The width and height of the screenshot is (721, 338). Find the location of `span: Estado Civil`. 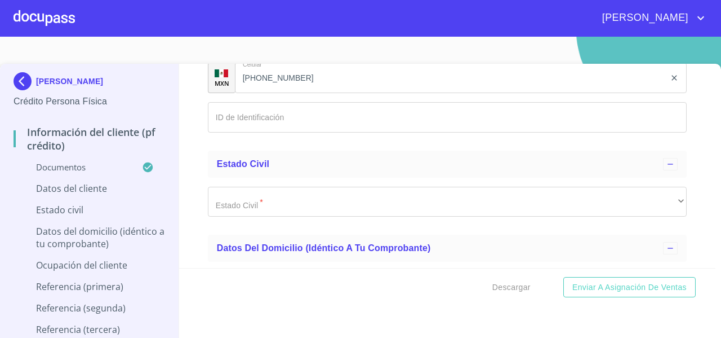

span: Estado Civil is located at coordinates (243, 163).